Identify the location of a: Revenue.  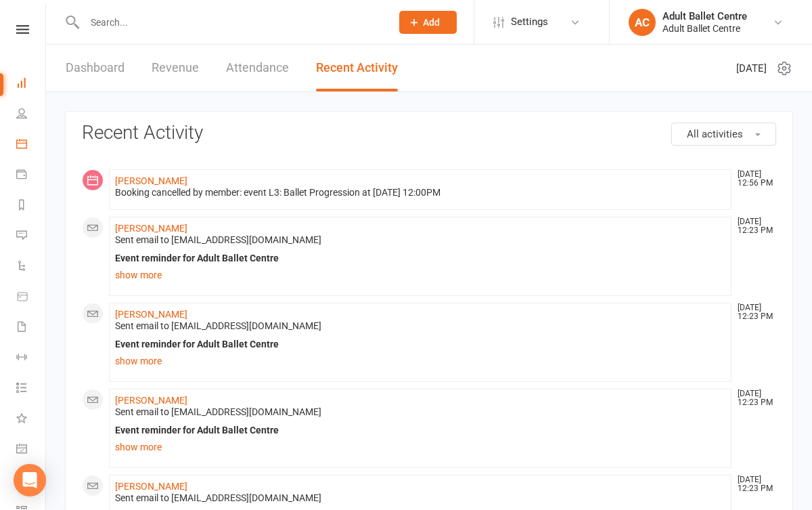
(175, 67).